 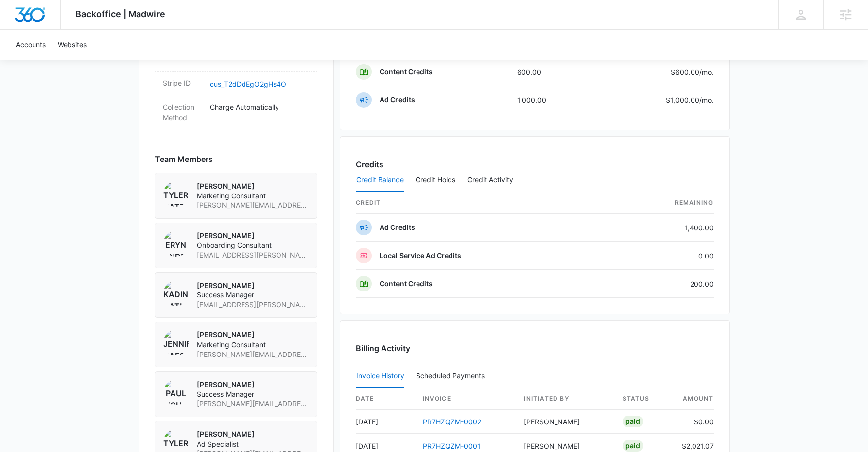 What do you see at coordinates (248, 83) in the screenshot?
I see `a: cus_T2dDdEgO2gHs4O` at bounding box center [248, 83].